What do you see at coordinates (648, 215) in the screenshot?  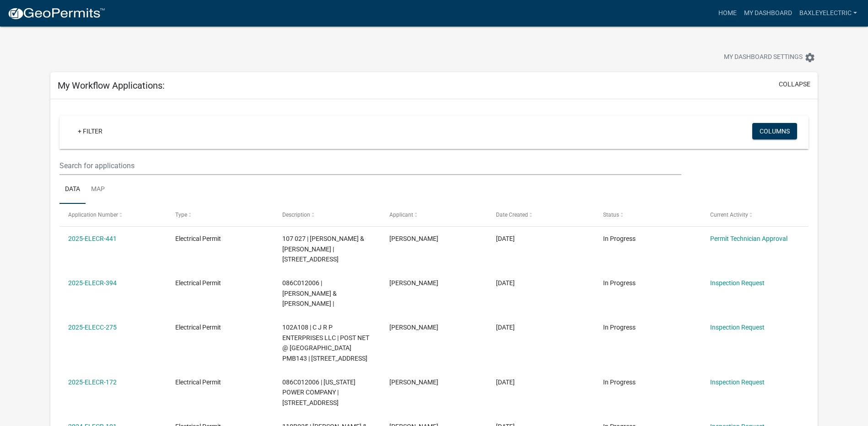 I see `datatable-header-cell: Status` at bounding box center [648, 215].